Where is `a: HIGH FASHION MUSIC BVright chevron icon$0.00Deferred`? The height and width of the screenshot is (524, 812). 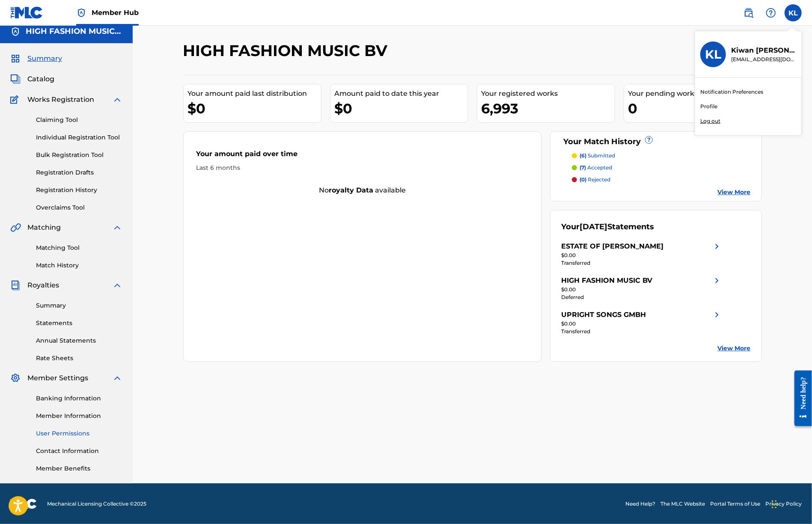
a: HIGH FASHION MUSIC BVright chevron icon$0.00Deferred is located at coordinates (642, 288).